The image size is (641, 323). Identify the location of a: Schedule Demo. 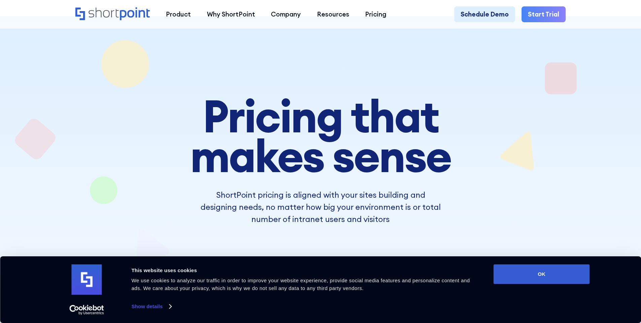
(485, 14).